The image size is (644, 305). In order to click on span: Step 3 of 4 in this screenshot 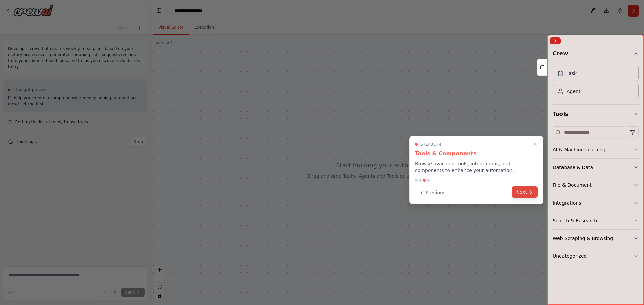, I will do `click(431, 145)`.